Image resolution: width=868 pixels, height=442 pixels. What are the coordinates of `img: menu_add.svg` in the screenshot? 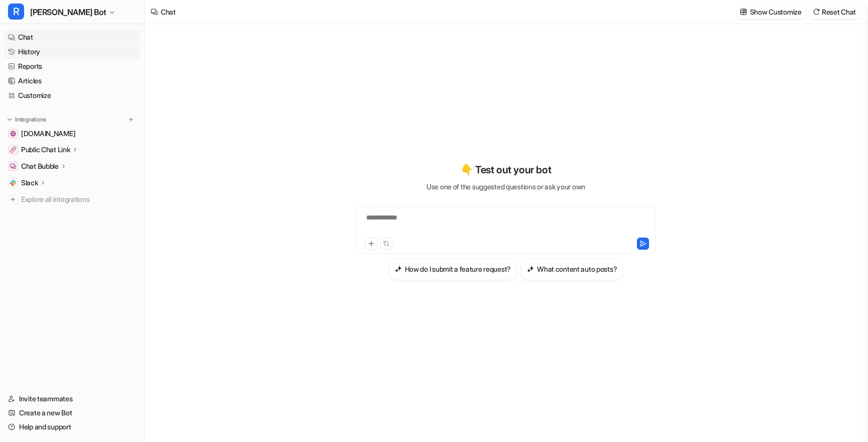 It's located at (131, 119).